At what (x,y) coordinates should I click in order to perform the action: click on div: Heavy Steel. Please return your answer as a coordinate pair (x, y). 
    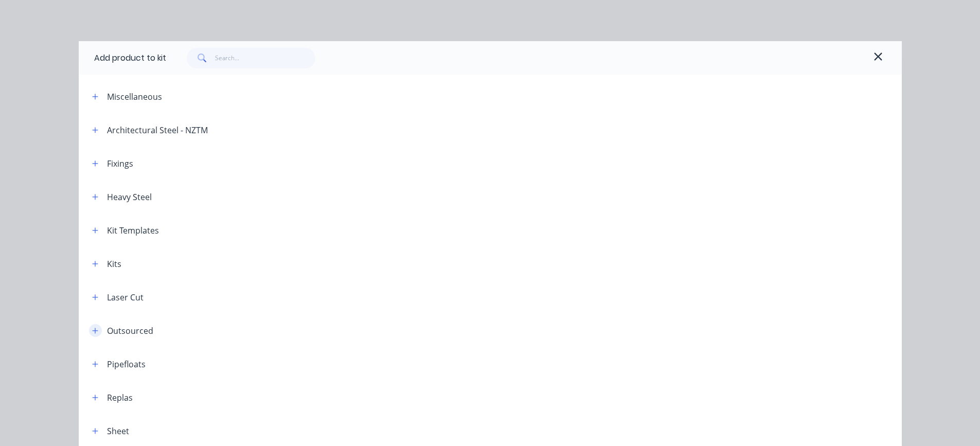
    Looking at the image, I should click on (129, 197).